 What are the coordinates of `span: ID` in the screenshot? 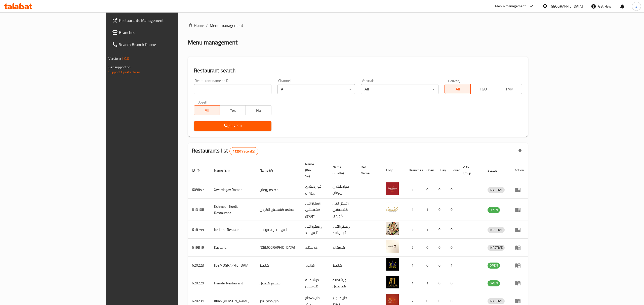 It's located at (197, 171).